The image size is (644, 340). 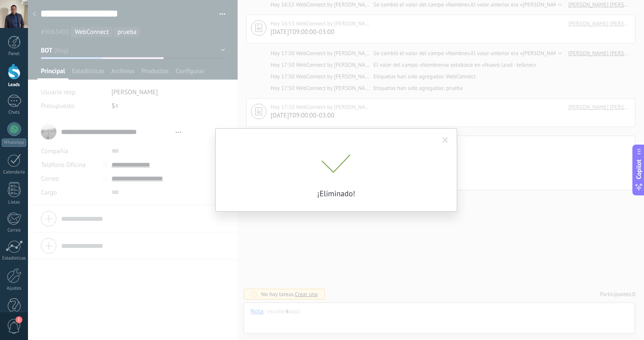 I want to click on span: Copilot, so click(x=639, y=169).